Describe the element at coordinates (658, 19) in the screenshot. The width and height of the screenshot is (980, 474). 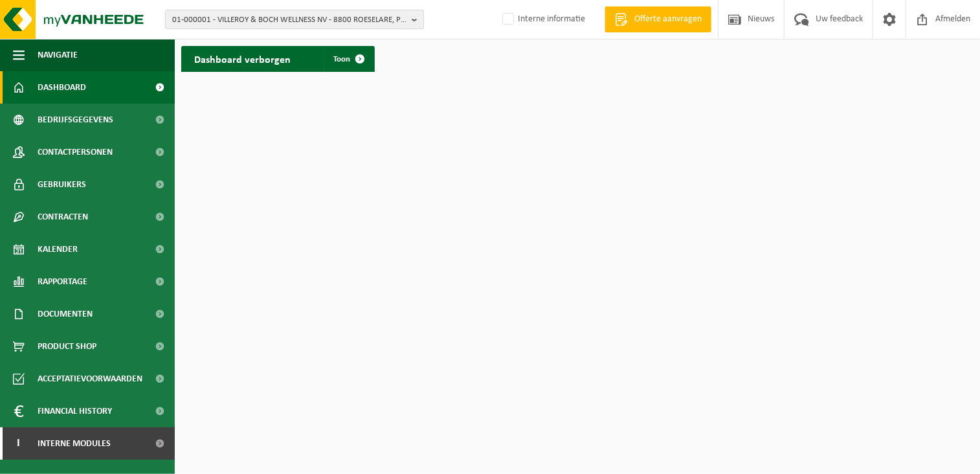
I see `a: Offerte aanvragen` at that location.